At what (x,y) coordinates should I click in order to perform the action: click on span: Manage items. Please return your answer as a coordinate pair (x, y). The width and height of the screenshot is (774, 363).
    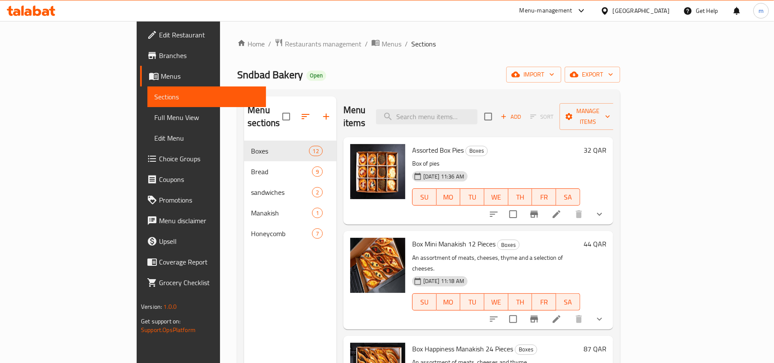
    Looking at the image, I should click on (589, 117).